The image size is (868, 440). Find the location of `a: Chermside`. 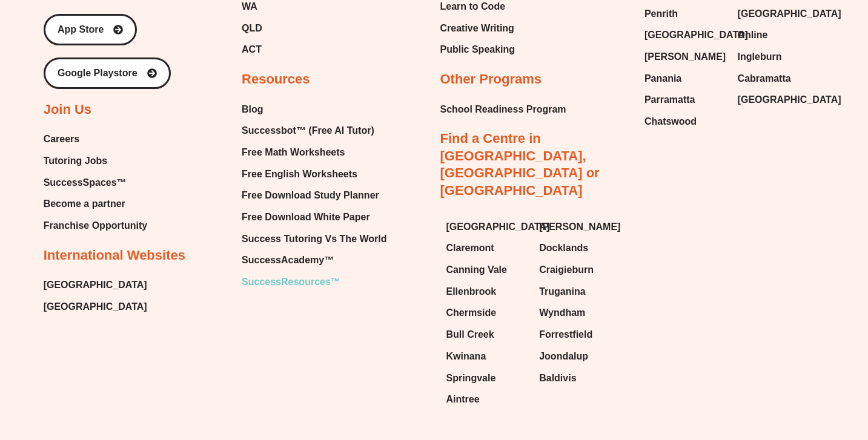

a: Chermside is located at coordinates (487, 314).